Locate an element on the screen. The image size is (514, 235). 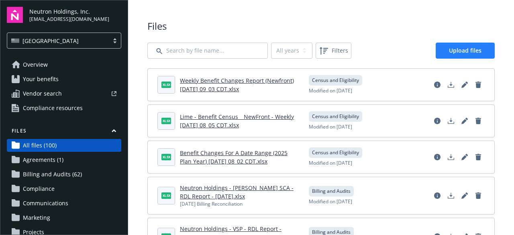
span: Files is located at coordinates (321, 26).